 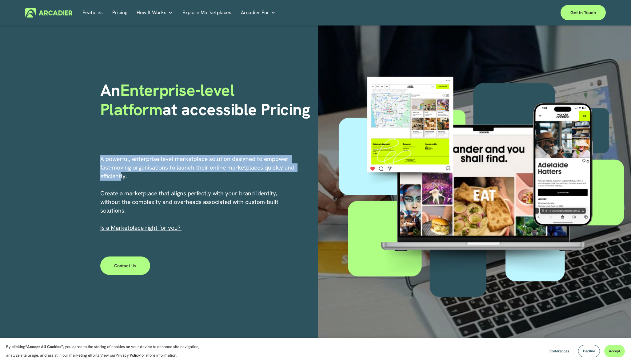 I want to click on strong: “Accept All Cookies”, so click(x=44, y=347).